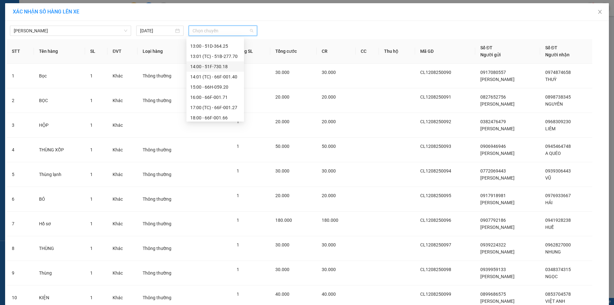  What do you see at coordinates (122, 51) in the screenshot?
I see `th: ĐVT` at bounding box center [122, 51].